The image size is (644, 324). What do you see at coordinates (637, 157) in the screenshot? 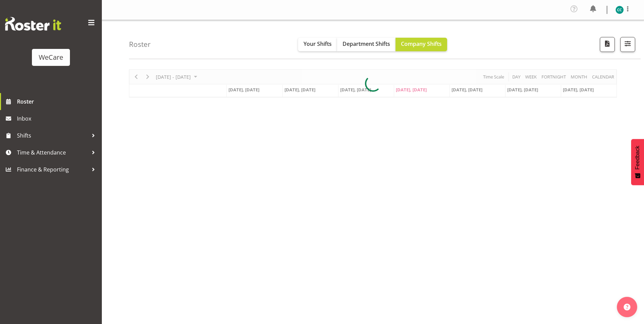
I see `span: Feedback` at bounding box center [637, 157].